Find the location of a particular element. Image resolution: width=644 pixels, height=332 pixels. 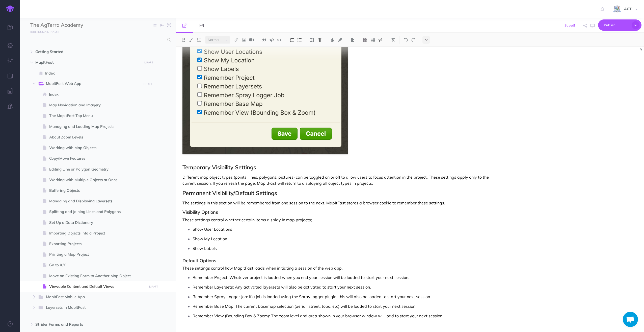

span: Getting Started is located at coordinates (87, 52).